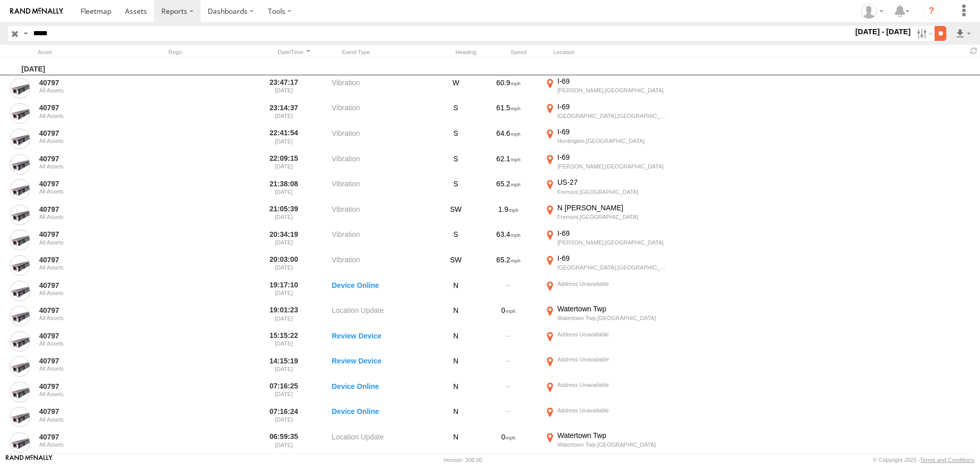 This screenshot has width=980, height=465. Describe the element at coordinates (974, 51) in the screenshot. I see `span: Refresh` at that location.